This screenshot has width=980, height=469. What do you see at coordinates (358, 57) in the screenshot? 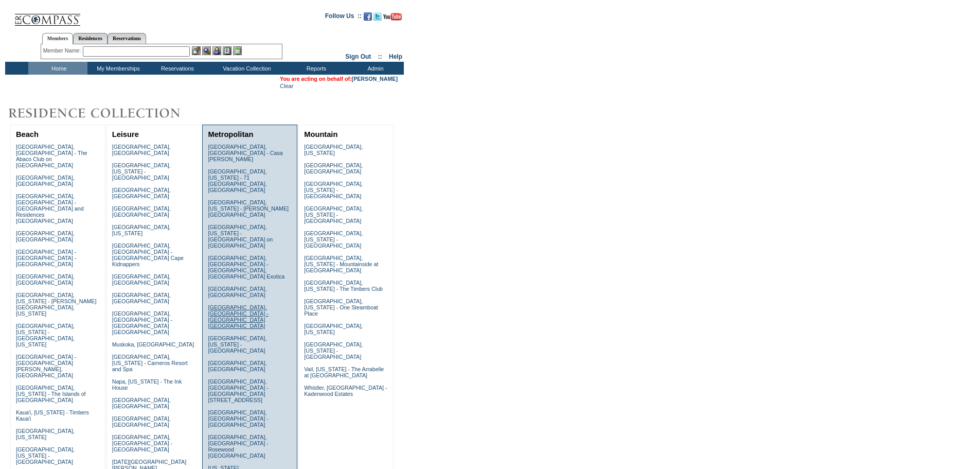
I see `a: Sign Out` at bounding box center [358, 57].